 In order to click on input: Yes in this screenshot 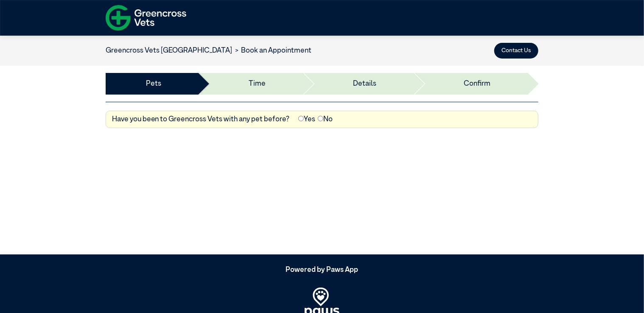, I will do `click(301, 118)`.